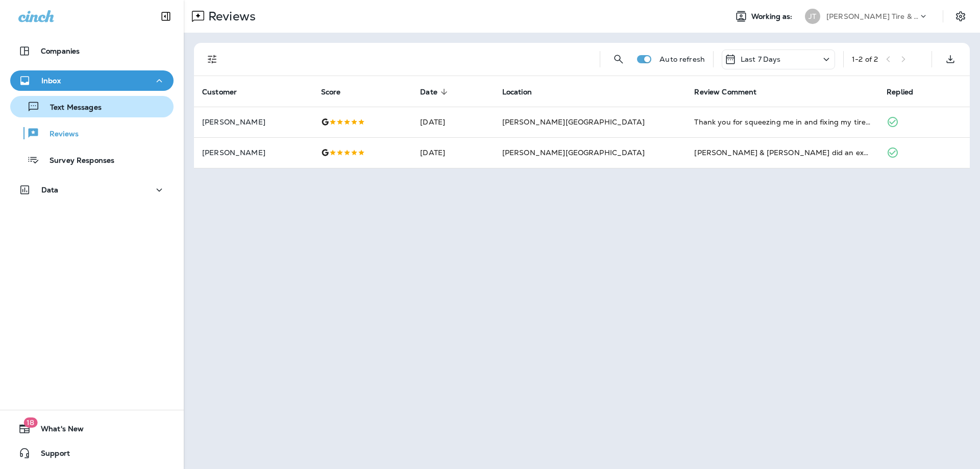 Image resolution: width=980 pixels, height=469 pixels. Describe the element at coordinates (50, 190) in the screenshot. I see `p: Data` at that location.